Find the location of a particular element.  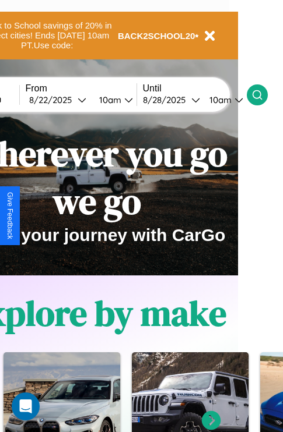

button: 8/22/2025 is located at coordinates (58, 100).